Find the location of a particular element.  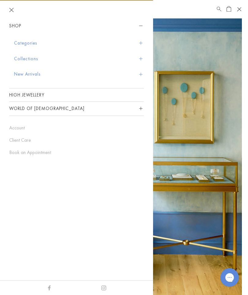

a: Facebook is located at coordinates (49, 287).